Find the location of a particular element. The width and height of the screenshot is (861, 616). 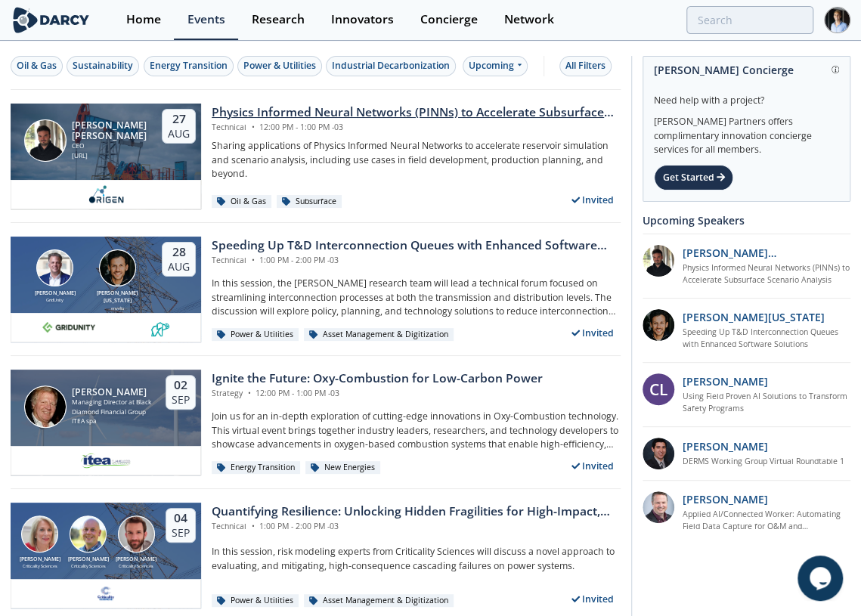

p: Join us for an in-depth exploration of cutting-edge innovations in Oxy-Combustion technology. Thi... is located at coordinates (416, 430).